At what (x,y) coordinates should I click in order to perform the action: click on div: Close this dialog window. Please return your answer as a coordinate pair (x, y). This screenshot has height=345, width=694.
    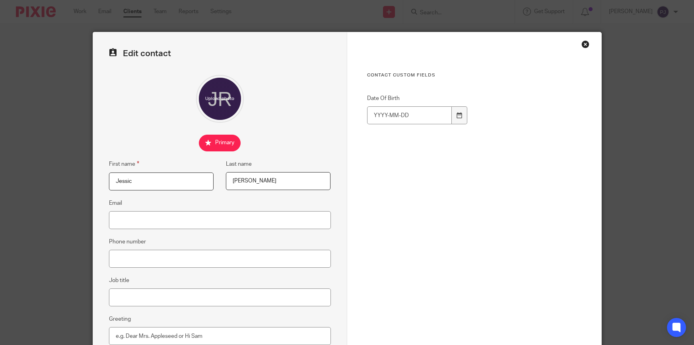
    Looking at the image, I should click on (586, 44).